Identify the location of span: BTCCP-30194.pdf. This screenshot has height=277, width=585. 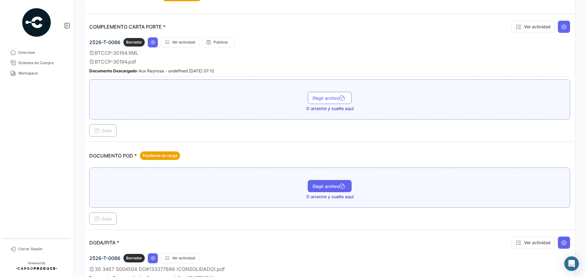
(115, 62).